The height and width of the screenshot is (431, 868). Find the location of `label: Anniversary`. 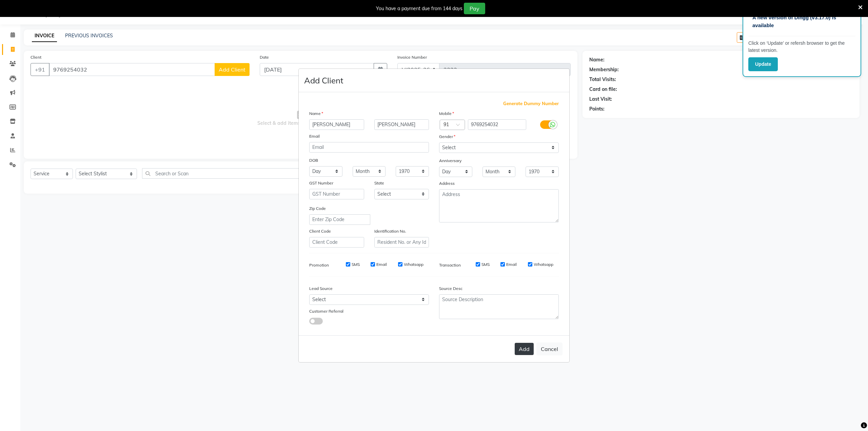

label: Anniversary is located at coordinates (451, 160).